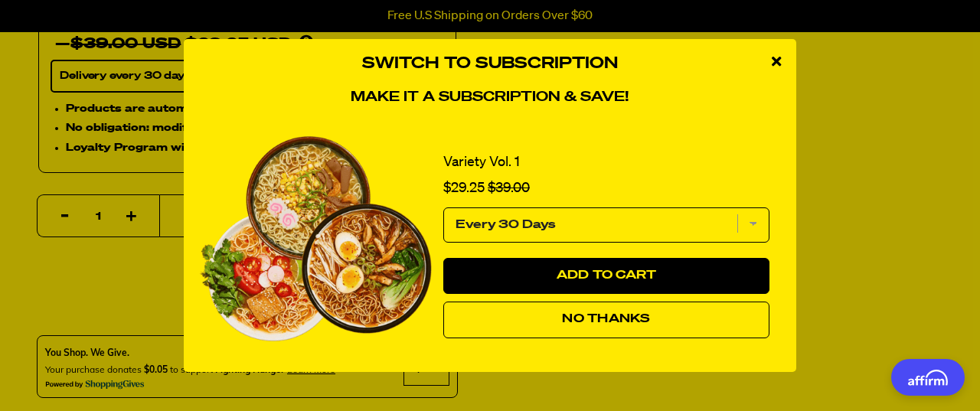  I want to click on h3: Switch to Subscription, so click(490, 63).